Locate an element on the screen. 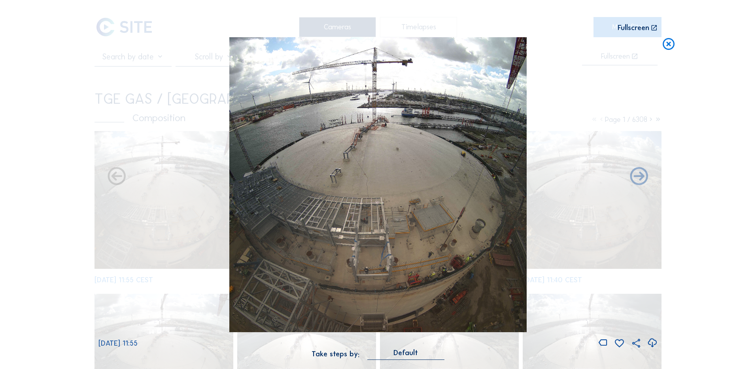  img: Image is located at coordinates (378, 185).